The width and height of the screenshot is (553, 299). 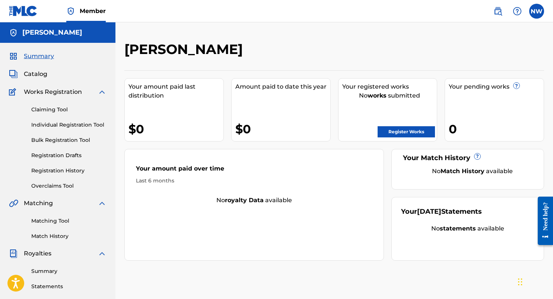 I want to click on strong: Match History, so click(x=463, y=171).